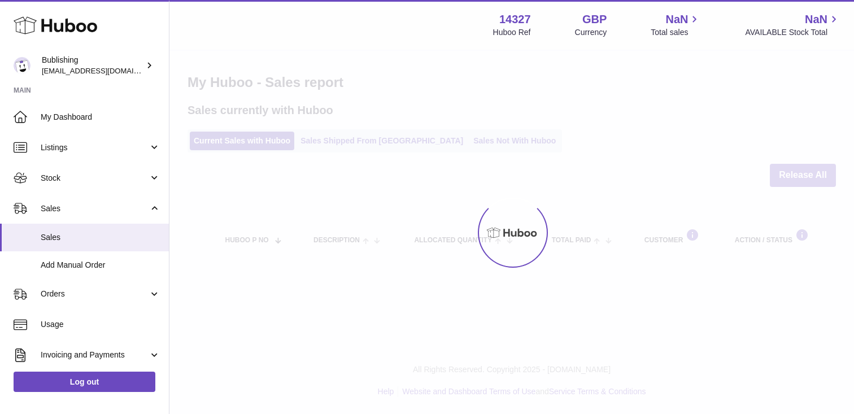  What do you see at coordinates (94, 147) in the screenshot?
I see `span: Listings` at bounding box center [94, 147].